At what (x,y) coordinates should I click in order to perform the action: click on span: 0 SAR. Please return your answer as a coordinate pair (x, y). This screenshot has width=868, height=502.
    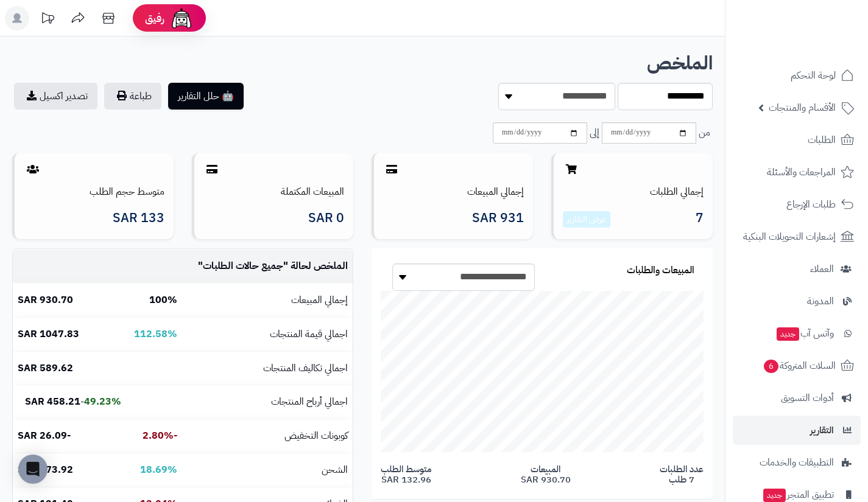
    Looking at the image, I should click on (326, 218).